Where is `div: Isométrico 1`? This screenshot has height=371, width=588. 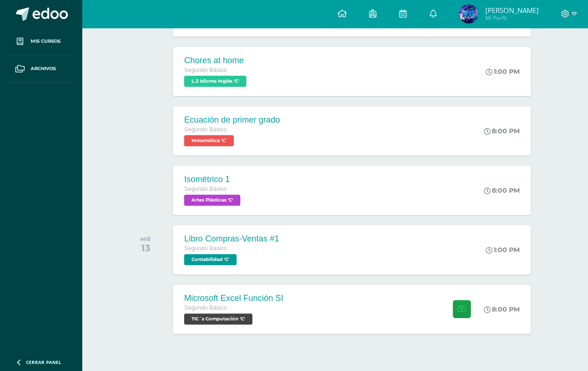
div: Isométrico 1 is located at coordinates (213, 179).